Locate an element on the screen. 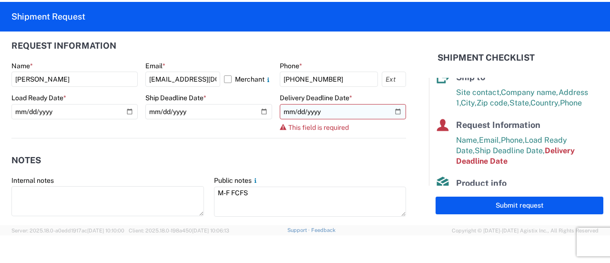 This screenshot has height=263, width=610. label: Ship Deadline Date is located at coordinates (176, 98).